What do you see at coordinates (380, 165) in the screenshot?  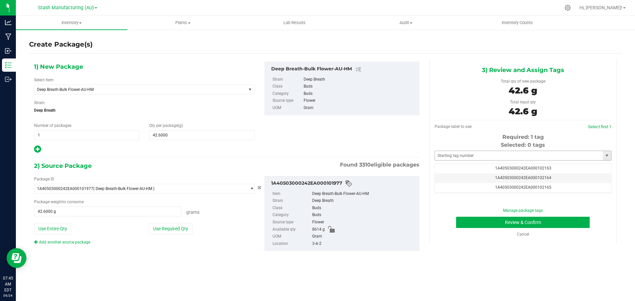 I see `span: Found eligible packages` at bounding box center [380, 165].